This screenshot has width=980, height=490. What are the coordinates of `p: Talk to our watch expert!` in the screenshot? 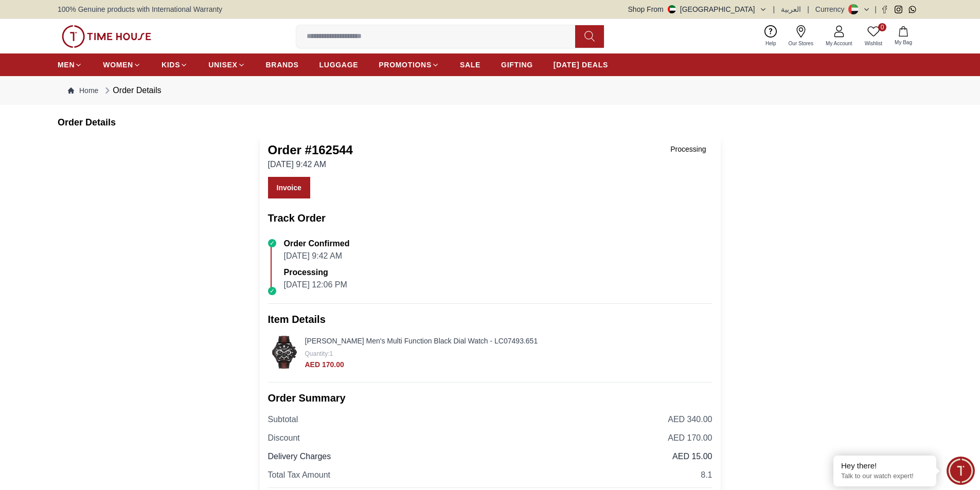 It's located at (885, 477).